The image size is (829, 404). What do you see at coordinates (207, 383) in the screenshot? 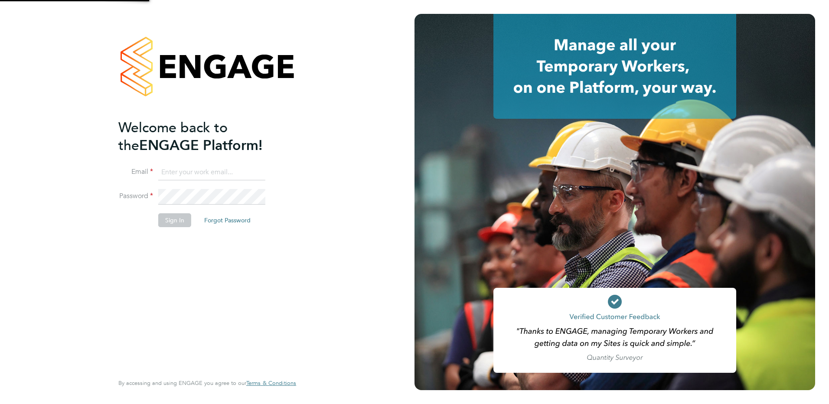
I see `span: By accessing and using ENGAGE you agree to our` at bounding box center [207, 383].